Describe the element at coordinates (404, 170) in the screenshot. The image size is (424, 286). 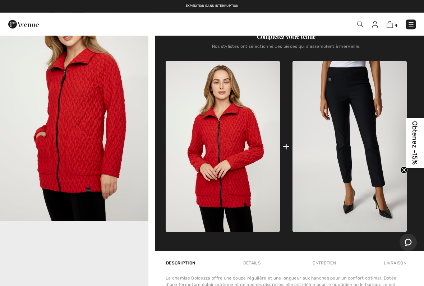
I see `button: Close teaser` at that location.